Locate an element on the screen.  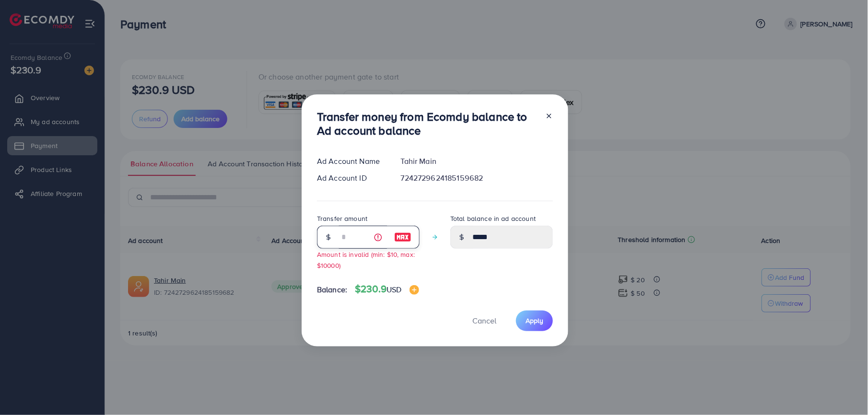
label: Transfer amount is located at coordinates (342, 218).